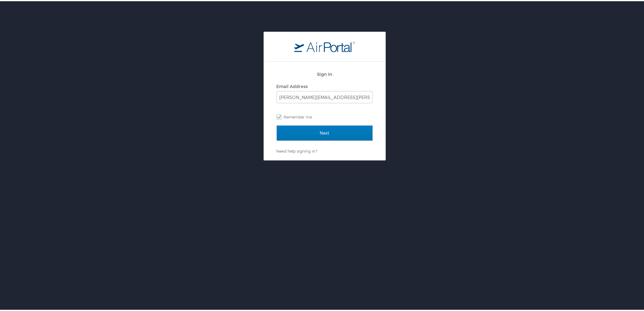 Image resolution: width=644 pixels, height=311 pixels. What do you see at coordinates (325, 45) in the screenshot?
I see `img: logo` at bounding box center [325, 45].